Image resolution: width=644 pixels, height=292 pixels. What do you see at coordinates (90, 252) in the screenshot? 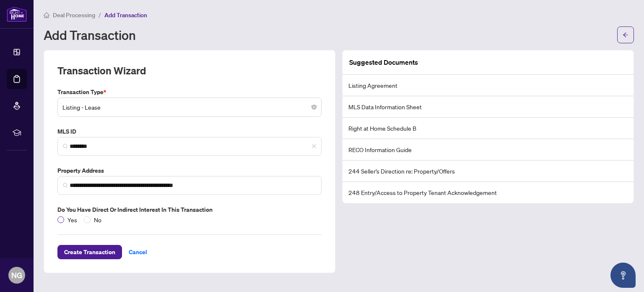
I see `span: Create Transaction` at bounding box center [90, 252].